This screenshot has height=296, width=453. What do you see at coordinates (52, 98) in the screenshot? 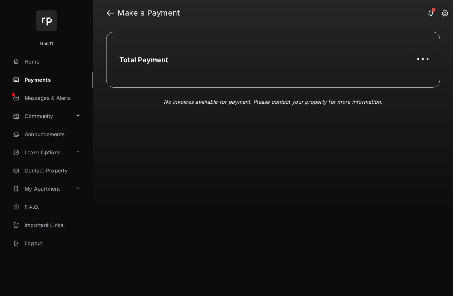
I see `a: Messages & Alerts` at bounding box center [52, 98].